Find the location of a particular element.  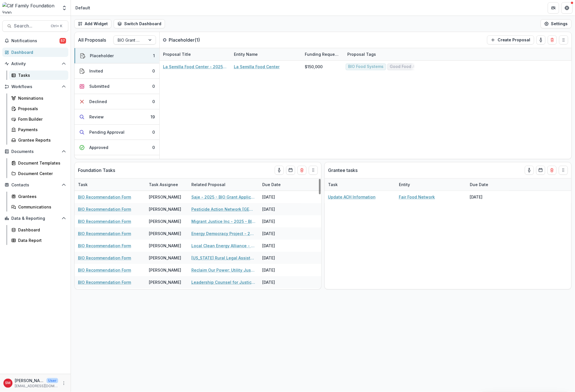

div: Proposals is located at coordinates (41, 108).